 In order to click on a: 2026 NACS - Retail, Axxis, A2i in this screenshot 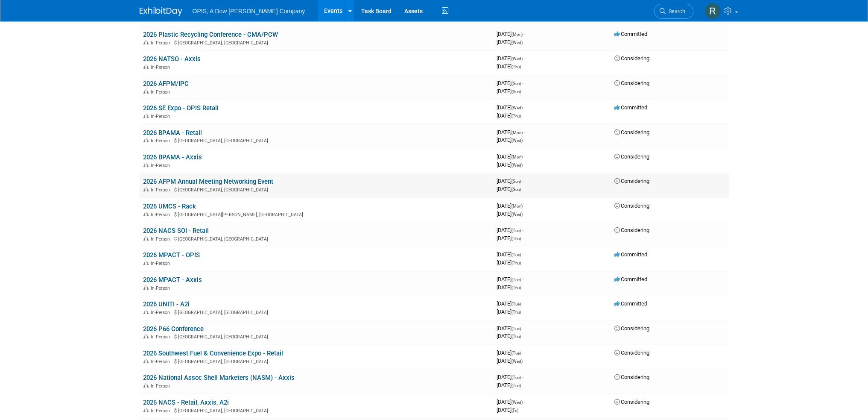, I will do `click(186, 403)`.